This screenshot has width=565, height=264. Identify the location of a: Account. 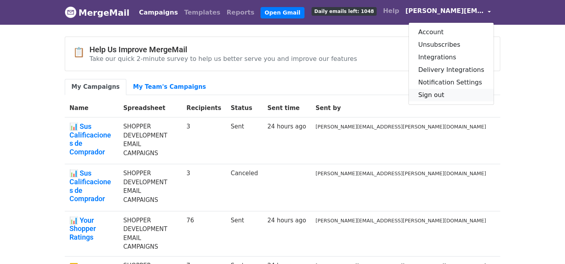
(451, 32).